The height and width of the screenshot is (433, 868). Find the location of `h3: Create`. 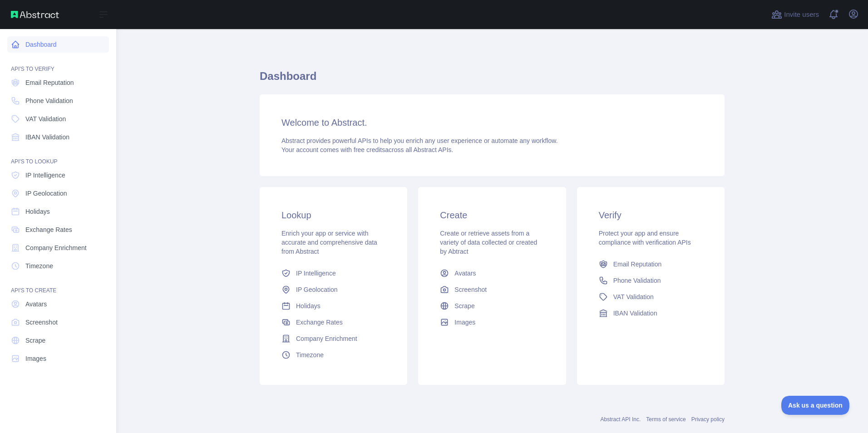

h3: Create is located at coordinates (491, 215).